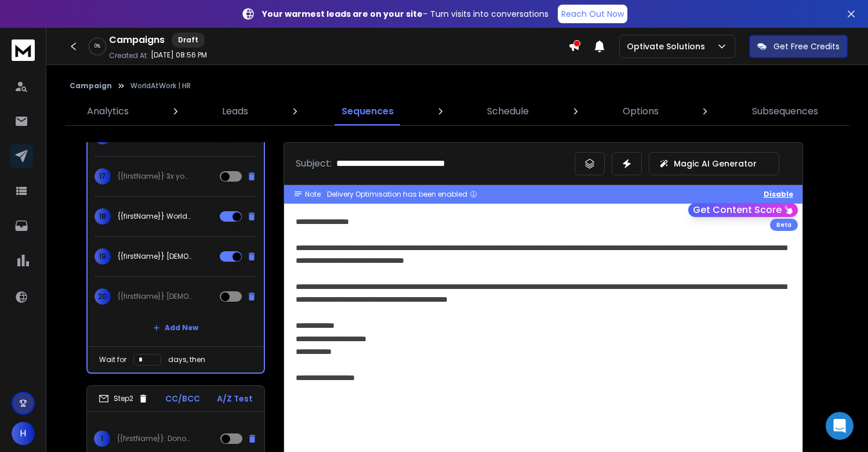 Image resolution: width=868 pixels, height=452 pixels. Describe the element at coordinates (840, 425) in the screenshot. I see `div: Open Intercom Messenger` at that location.